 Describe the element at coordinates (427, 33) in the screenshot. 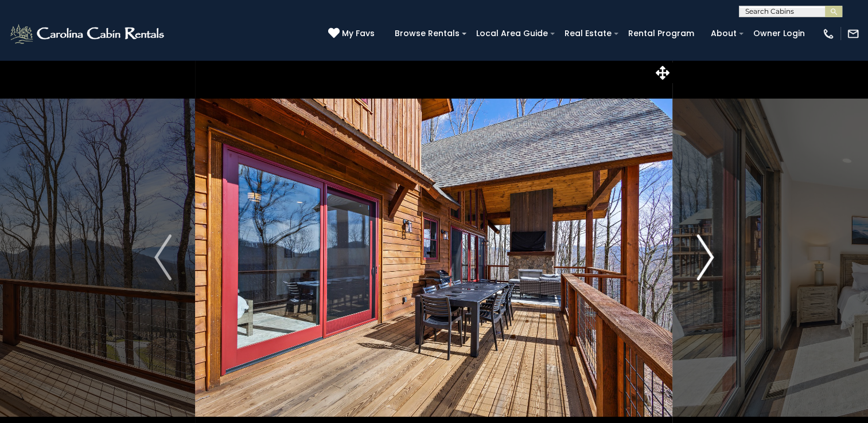

I see `a: Browse Rentals` at that location.